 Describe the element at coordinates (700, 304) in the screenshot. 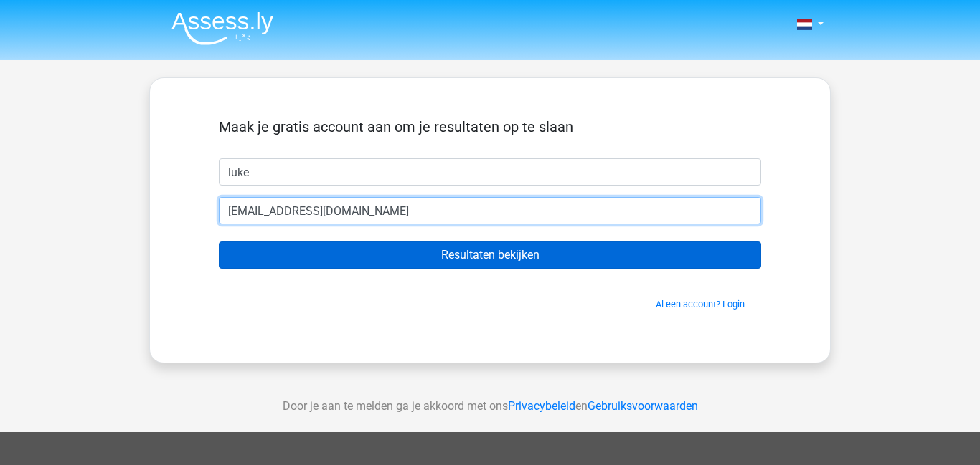

I see `a: Al een account? Login` at that location.